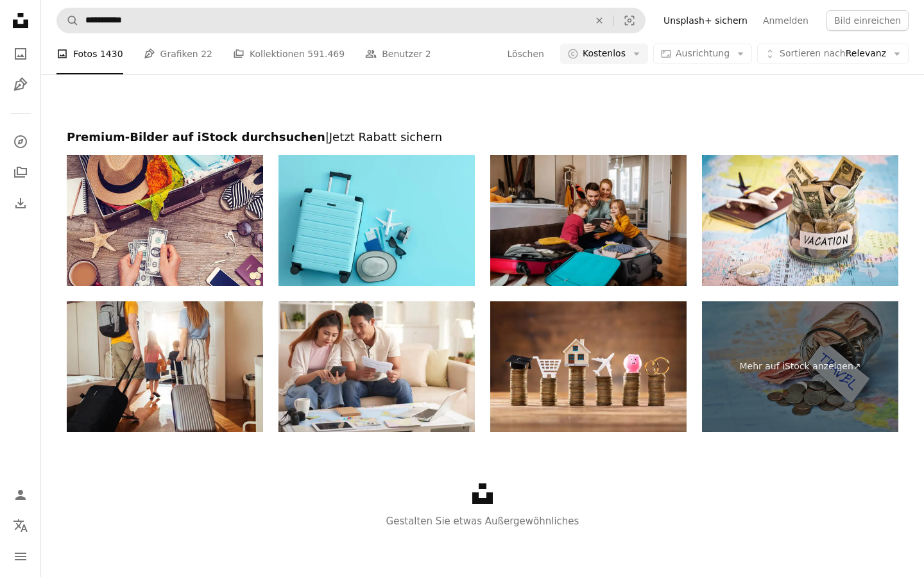  What do you see at coordinates (351, 21) in the screenshot?
I see `form: Finden Sie Bildmaterial auf der ganzen Webseite` at bounding box center [351, 21].